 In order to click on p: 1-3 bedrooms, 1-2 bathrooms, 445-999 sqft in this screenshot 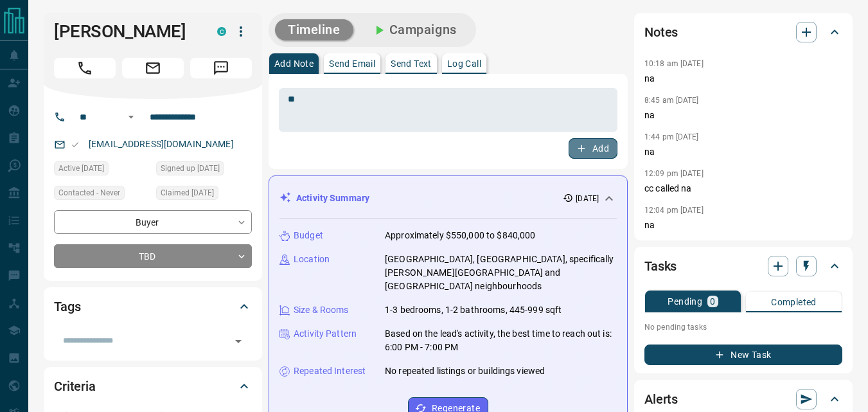, I will do `click(473, 310)`.